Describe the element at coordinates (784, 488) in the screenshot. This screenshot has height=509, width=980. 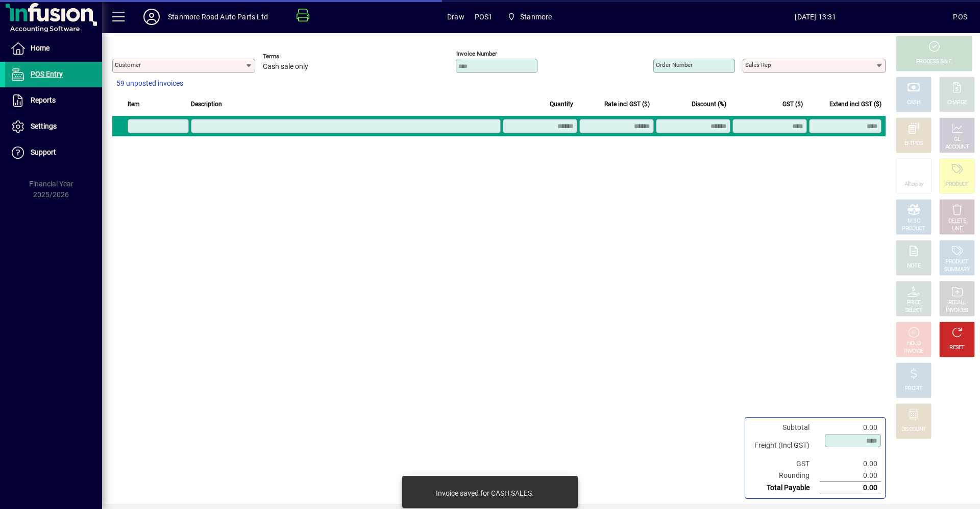
I see `td: Total Payable` at that location.